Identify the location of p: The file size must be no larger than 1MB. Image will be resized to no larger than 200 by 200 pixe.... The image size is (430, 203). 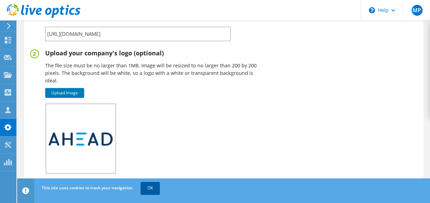
(152, 73).